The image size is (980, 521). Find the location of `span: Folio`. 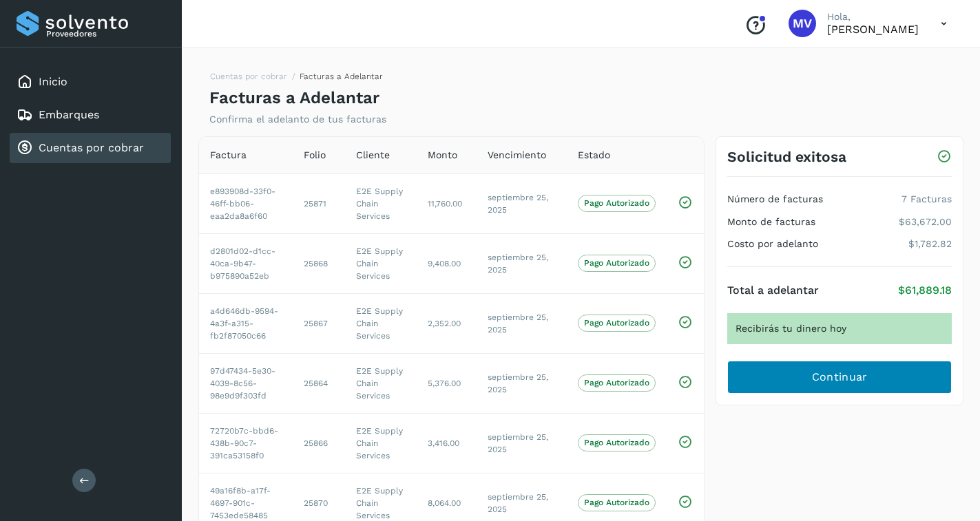

span: Folio is located at coordinates (315, 155).